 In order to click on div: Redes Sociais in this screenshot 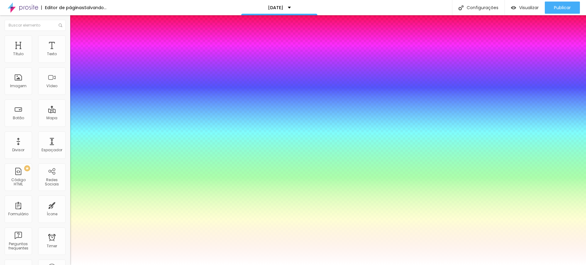, I will do `click(52, 182)`.